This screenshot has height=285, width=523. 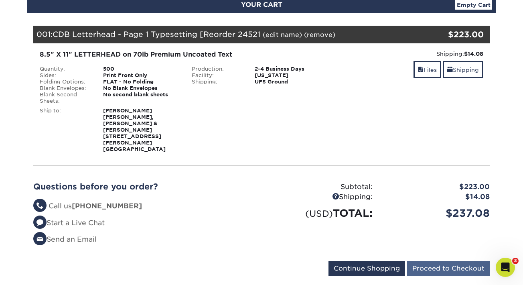 I want to click on a: Start a Live Chat, so click(x=69, y=223).